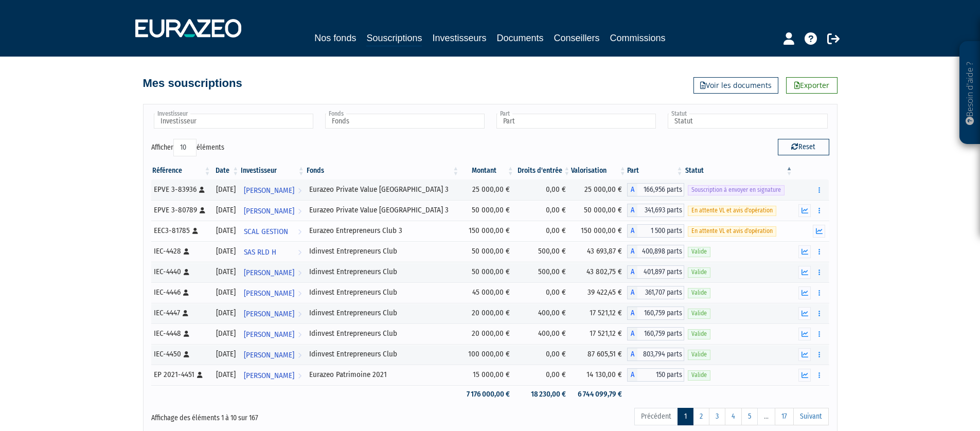 The width and height of the screenshot is (980, 431). Describe the element at coordinates (543, 334) in the screenshot. I see `td: 400,00 €` at that location.